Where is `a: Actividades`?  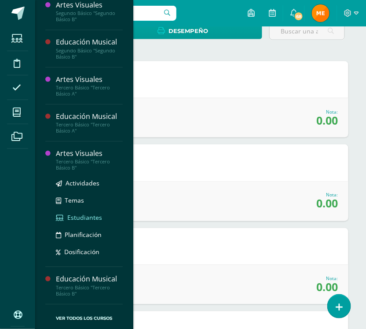 a: Actividades is located at coordinates (89, 183).